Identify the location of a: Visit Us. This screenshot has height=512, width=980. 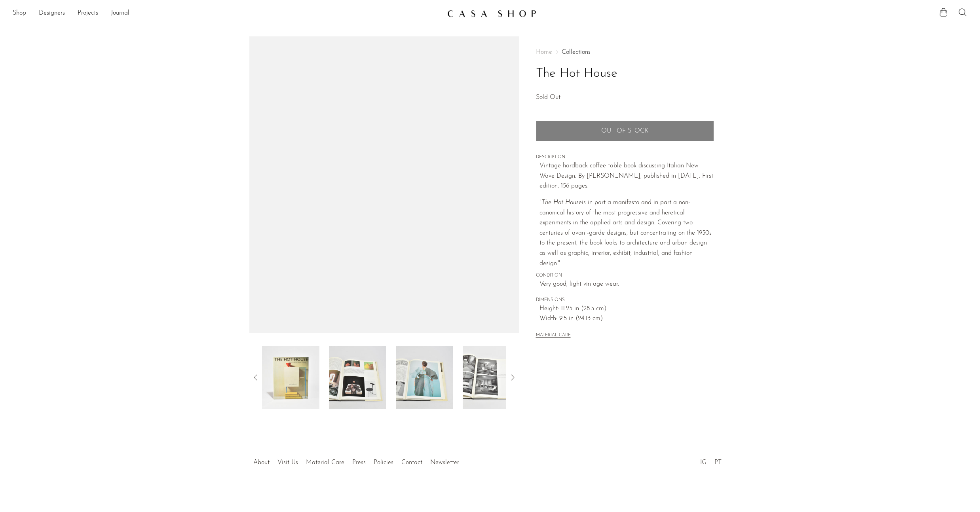
(288, 463).